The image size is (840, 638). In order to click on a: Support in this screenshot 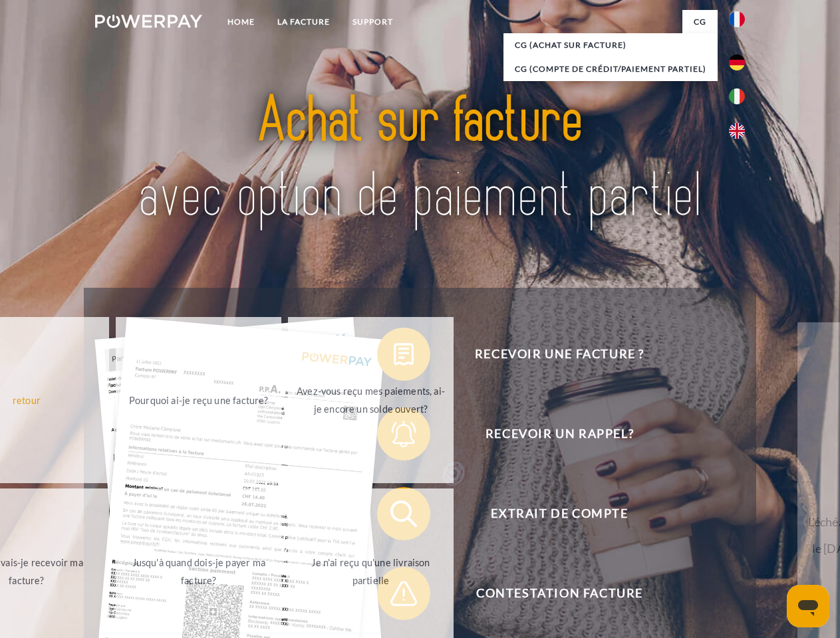, I will do `click(372, 22)`.